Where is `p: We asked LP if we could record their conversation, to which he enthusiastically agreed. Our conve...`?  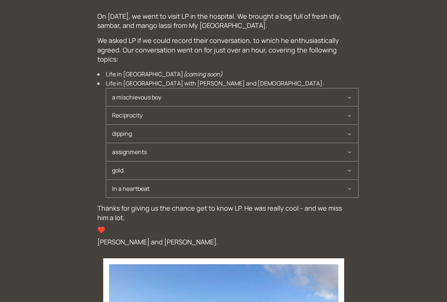 p: We asked LP if we could record their conversation, to which he enthusiastically agreed. Our conve... is located at coordinates (224, 50).